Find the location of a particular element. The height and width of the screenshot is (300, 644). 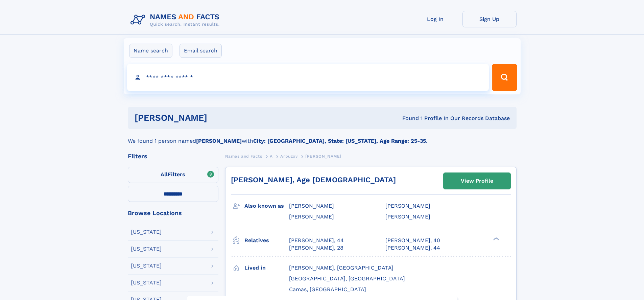

span: All is located at coordinates (164, 174).